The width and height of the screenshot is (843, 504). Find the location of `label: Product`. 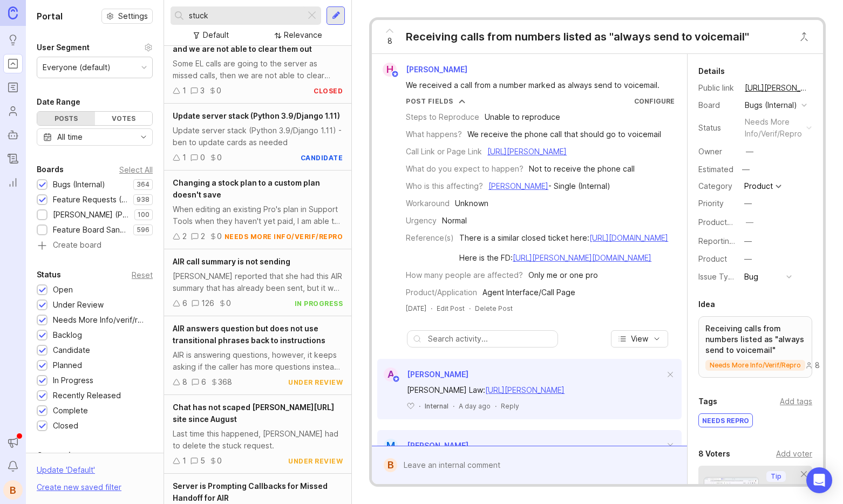

label: Product is located at coordinates (713, 259).